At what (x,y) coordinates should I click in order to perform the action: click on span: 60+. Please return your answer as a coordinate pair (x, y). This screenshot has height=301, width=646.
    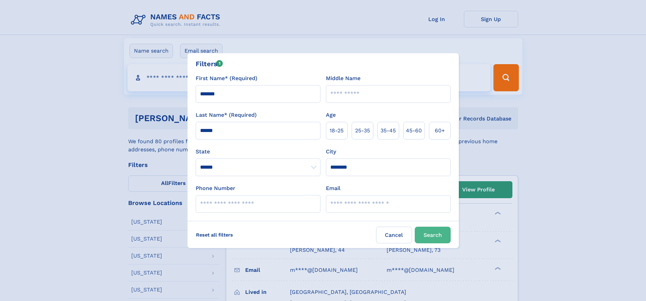
    Looking at the image, I should click on (440, 131).